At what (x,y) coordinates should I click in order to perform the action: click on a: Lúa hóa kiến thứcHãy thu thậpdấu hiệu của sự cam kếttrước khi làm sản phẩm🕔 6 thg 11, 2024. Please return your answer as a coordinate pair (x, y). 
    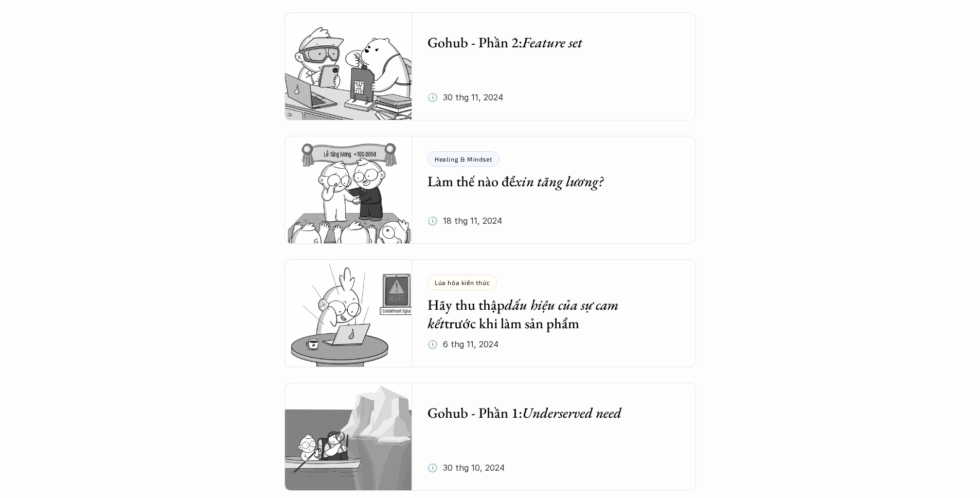
    Looking at the image, I should click on (490, 313).